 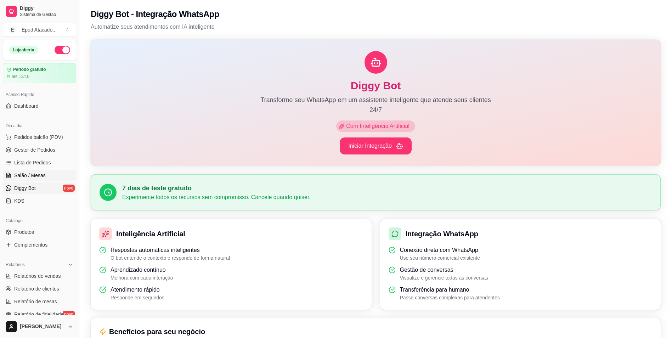 I want to click on p: Visualize e gerencie todas as conversas, so click(x=444, y=278).